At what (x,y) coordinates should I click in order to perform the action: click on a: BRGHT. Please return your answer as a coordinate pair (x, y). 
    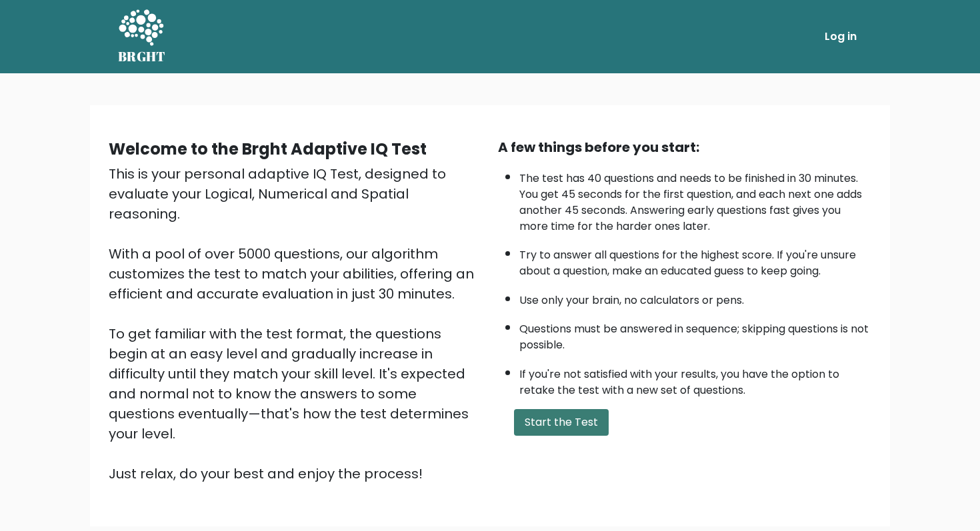
    Looking at the image, I should click on (142, 36).